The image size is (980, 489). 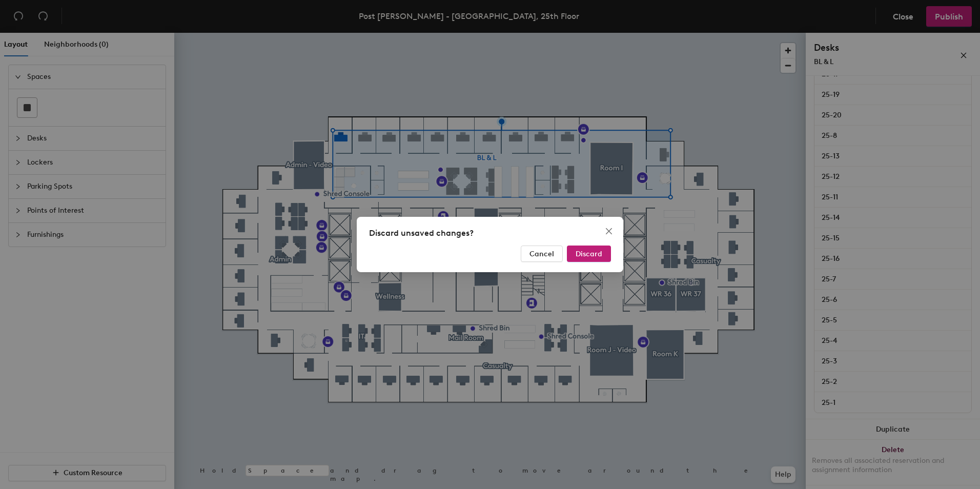 What do you see at coordinates (609, 231) in the screenshot?
I see `span: Close` at bounding box center [609, 231].